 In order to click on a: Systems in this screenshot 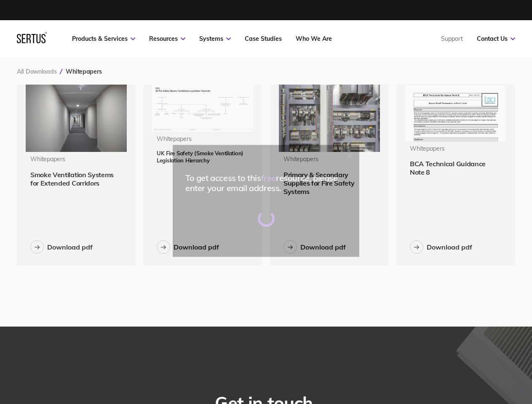, I will do `click(215, 39)`.